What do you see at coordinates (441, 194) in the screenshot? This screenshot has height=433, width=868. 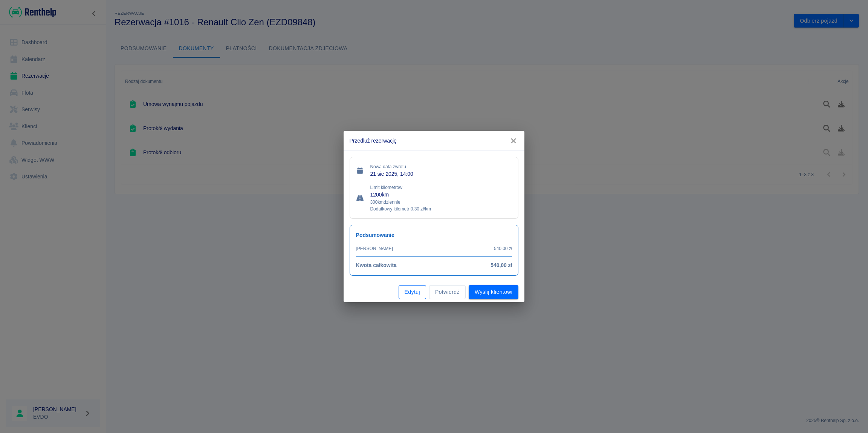 I see `p: 1200 km` at bounding box center [441, 194].